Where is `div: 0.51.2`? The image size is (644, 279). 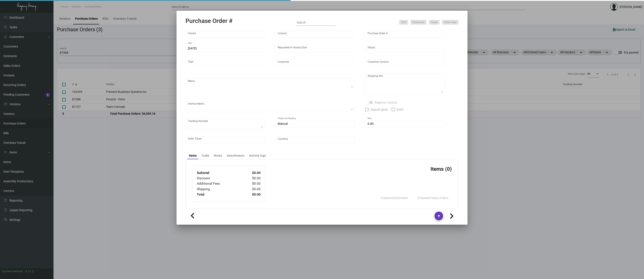
div: 0.51.2 is located at coordinates (29, 271).